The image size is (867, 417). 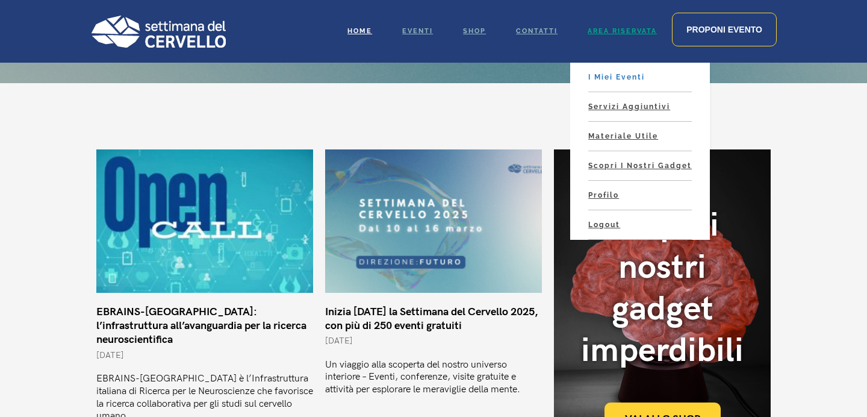 I want to click on a: Logout, so click(x=640, y=225).